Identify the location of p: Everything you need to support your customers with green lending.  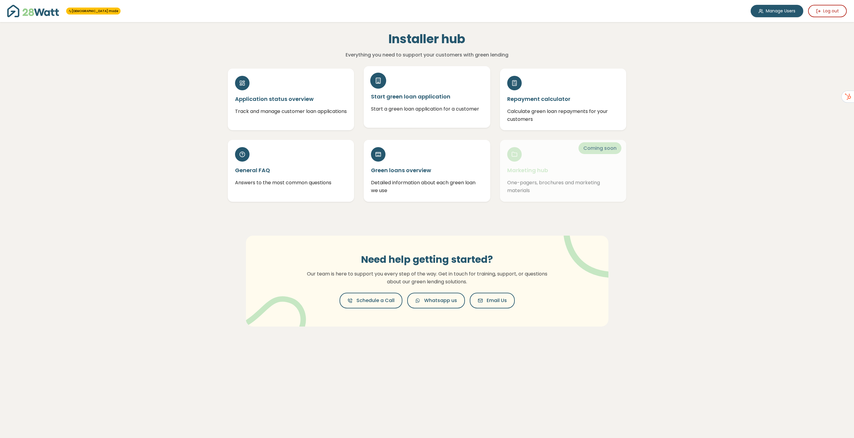
(427, 55).